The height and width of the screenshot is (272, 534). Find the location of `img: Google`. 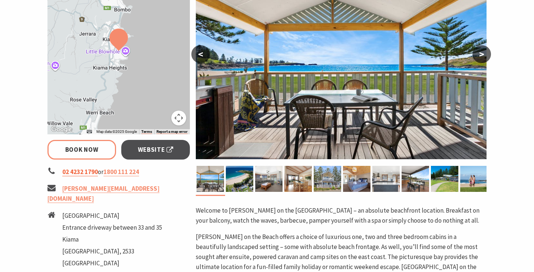

img: Google is located at coordinates (62, 129).